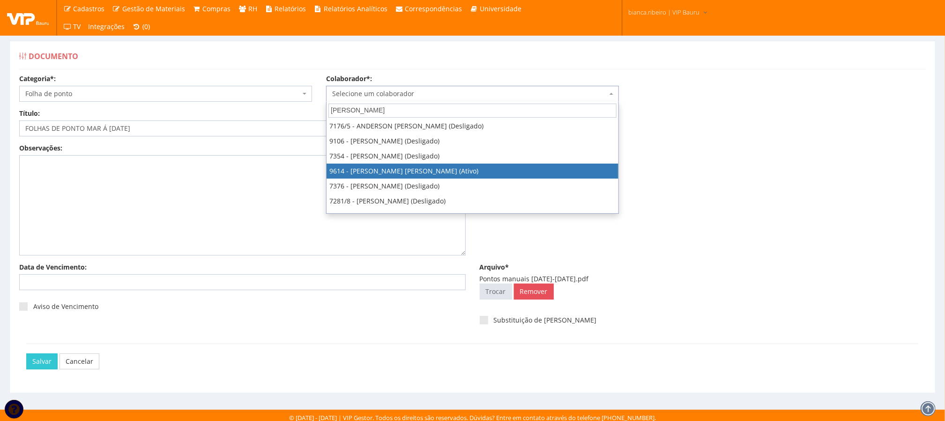 This screenshot has width=945, height=421. Describe the element at coordinates (53, 267) in the screenshot. I see `label: Data de Vencimento:` at that location.